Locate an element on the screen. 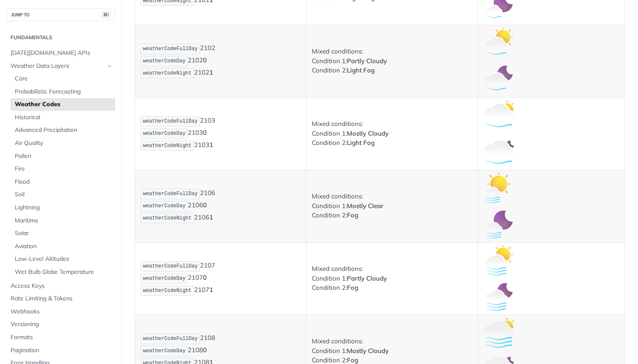  span: Rate Limiting & Tokens is located at coordinates (62, 299).